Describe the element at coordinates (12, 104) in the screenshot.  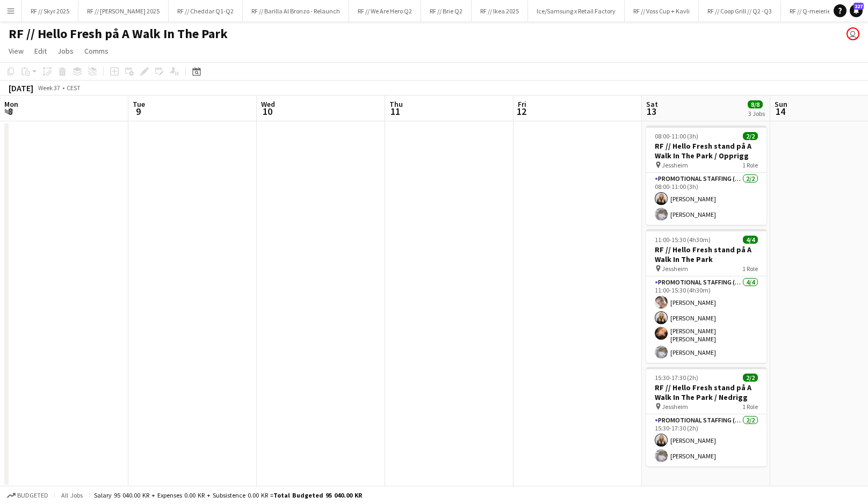
I see `span: Mon` at that location.